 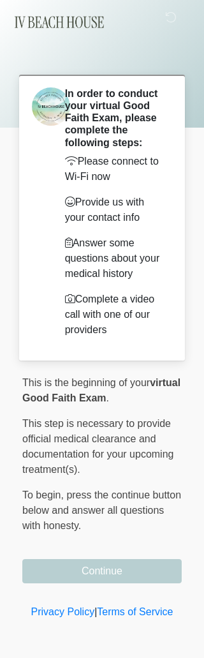 What do you see at coordinates (114, 210) in the screenshot?
I see `p: Provide us with your contact info` at bounding box center [114, 210].